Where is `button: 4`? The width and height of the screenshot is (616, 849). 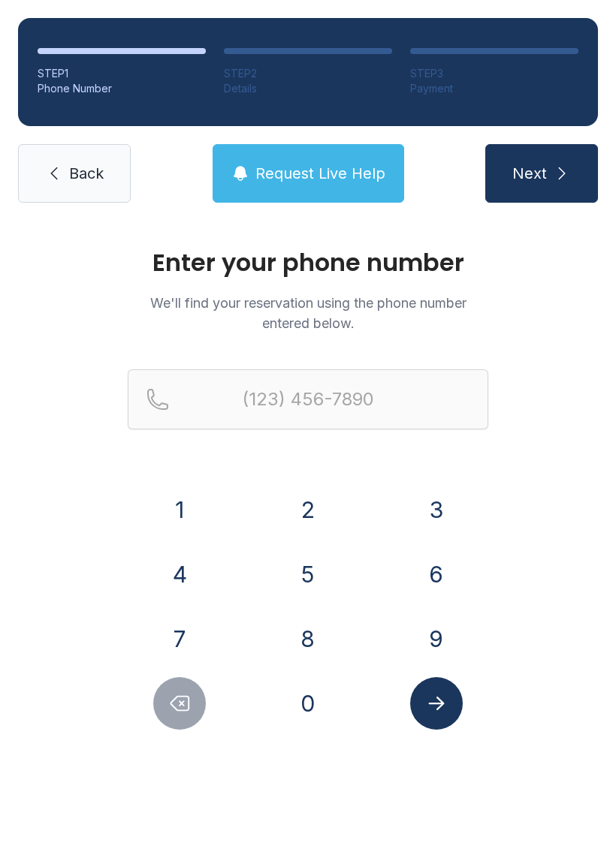 button: 4 is located at coordinates (180, 575).